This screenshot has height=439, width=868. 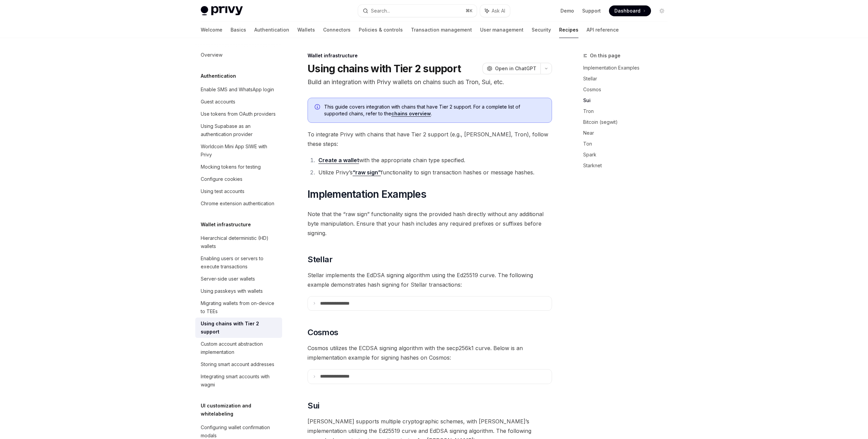 I want to click on a: Tron, so click(x=628, y=111).